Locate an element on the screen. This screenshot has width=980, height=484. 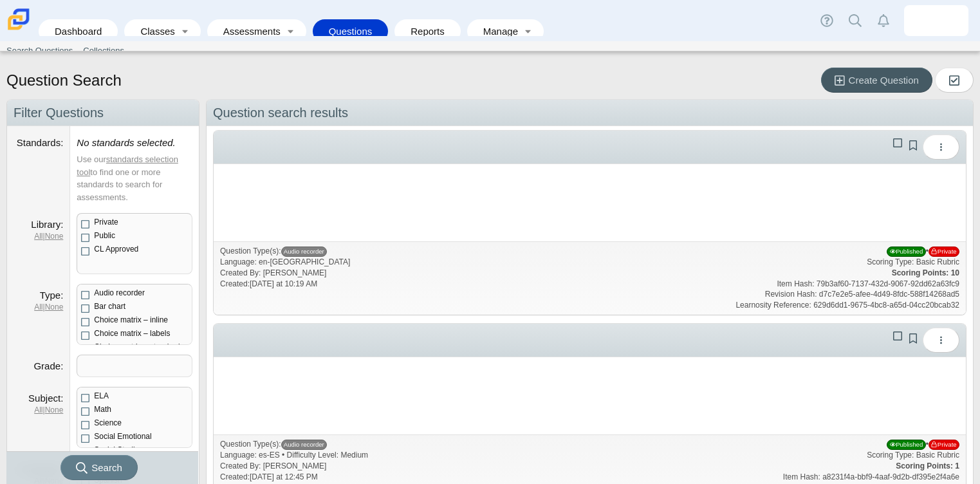
i: No standards selected. is located at coordinates (125, 142).